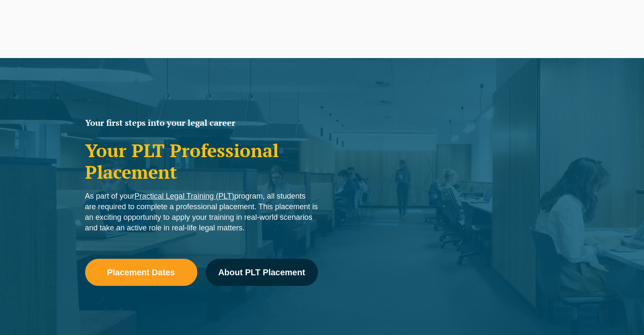  I want to click on span: About PLT Placement, so click(261, 273).